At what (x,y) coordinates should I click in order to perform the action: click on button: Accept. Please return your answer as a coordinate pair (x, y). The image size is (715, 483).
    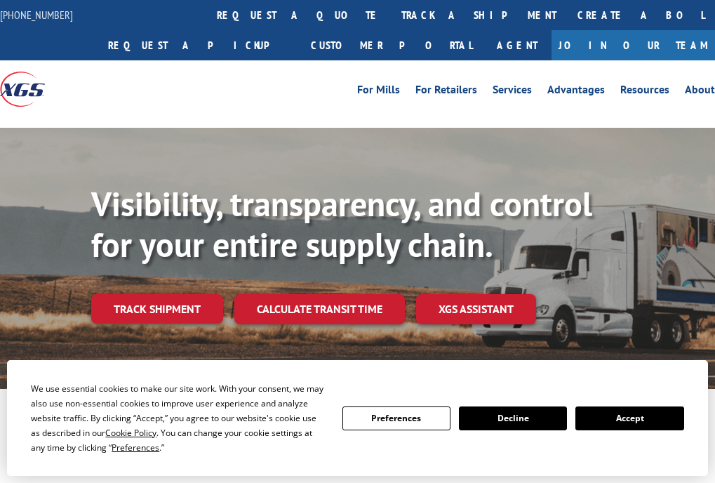
    Looking at the image, I should click on (630, 418).